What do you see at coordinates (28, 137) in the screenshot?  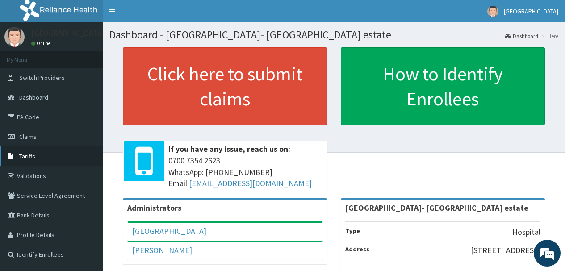 I see `span: Claims` at bounding box center [28, 137].